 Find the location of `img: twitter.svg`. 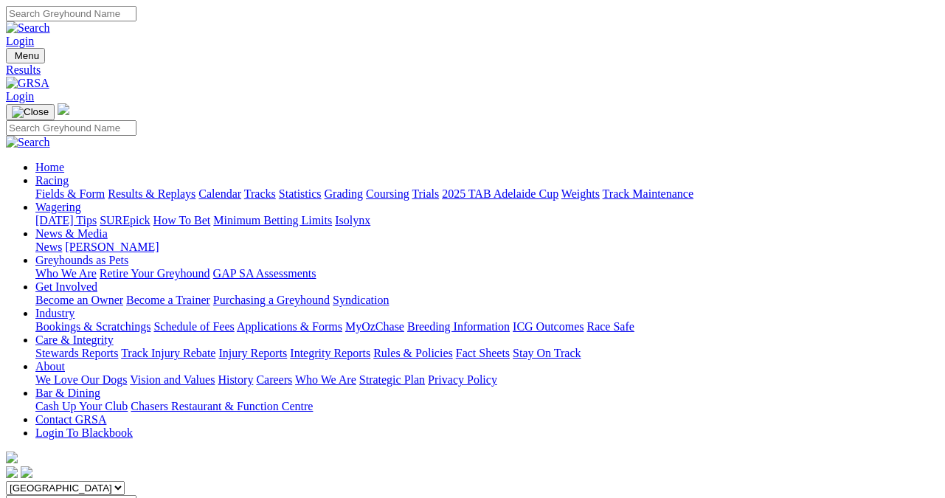

img: twitter.svg is located at coordinates (27, 472).